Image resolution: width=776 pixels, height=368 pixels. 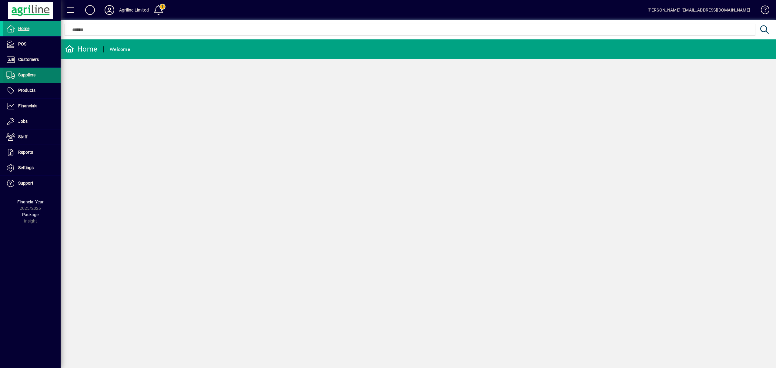 I want to click on button: Profile, so click(x=109, y=10).